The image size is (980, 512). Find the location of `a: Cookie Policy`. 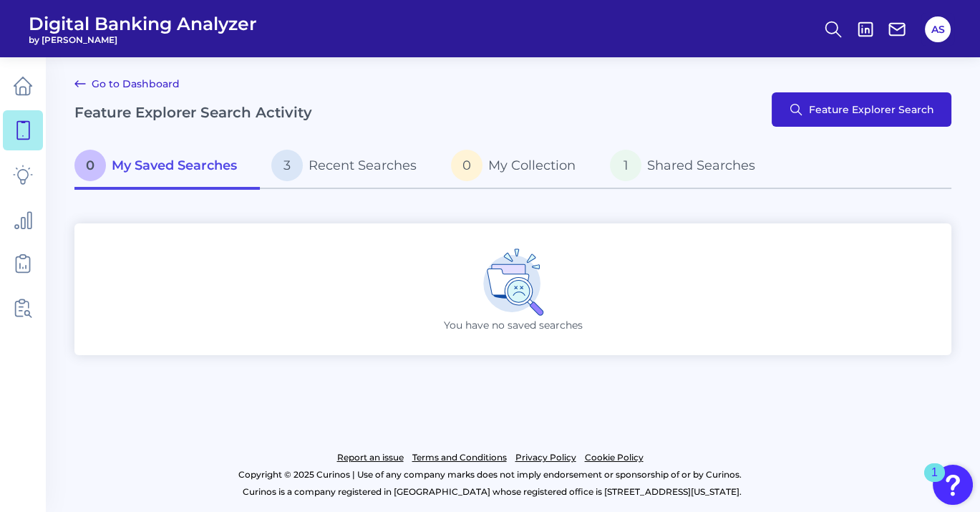

a: Cookie Policy is located at coordinates (614, 457).